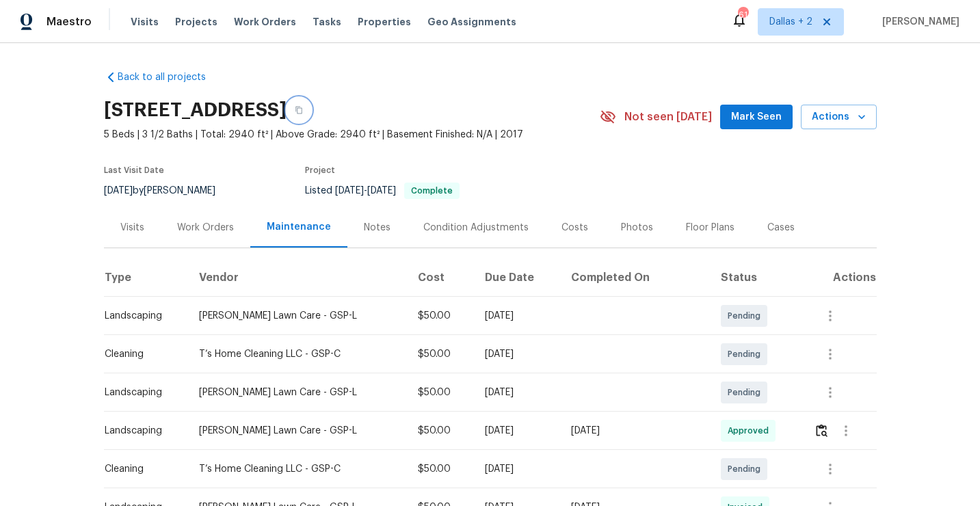  I want to click on a: Back to all projects, so click(169, 77).